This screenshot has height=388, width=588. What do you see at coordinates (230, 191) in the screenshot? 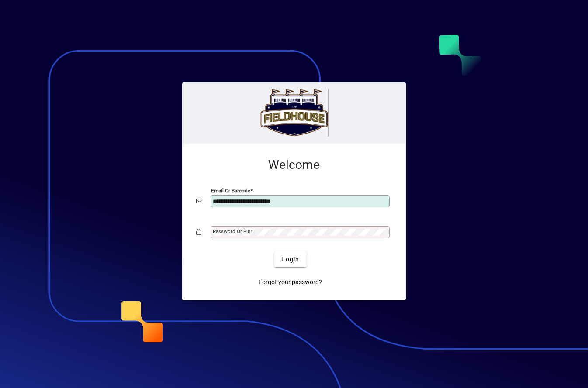
I see `mat-label: Email or Barcode` at bounding box center [230, 191].